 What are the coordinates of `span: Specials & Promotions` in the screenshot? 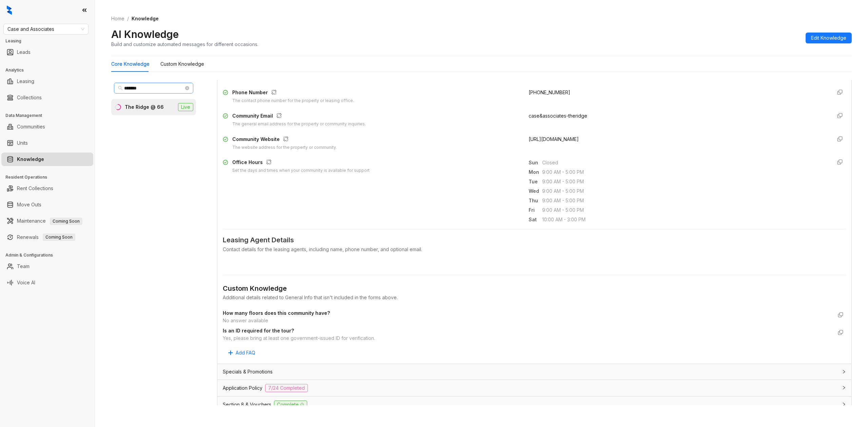 It's located at (248, 372).